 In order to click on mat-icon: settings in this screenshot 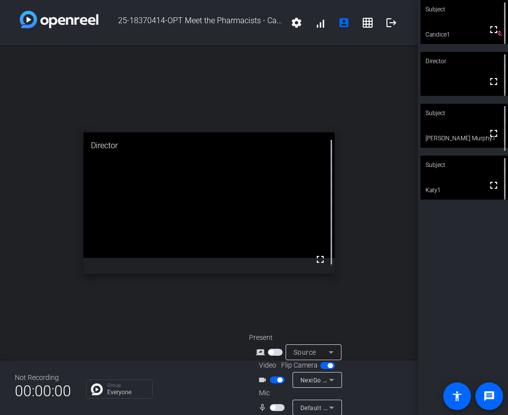, I will do `click(297, 23)`.